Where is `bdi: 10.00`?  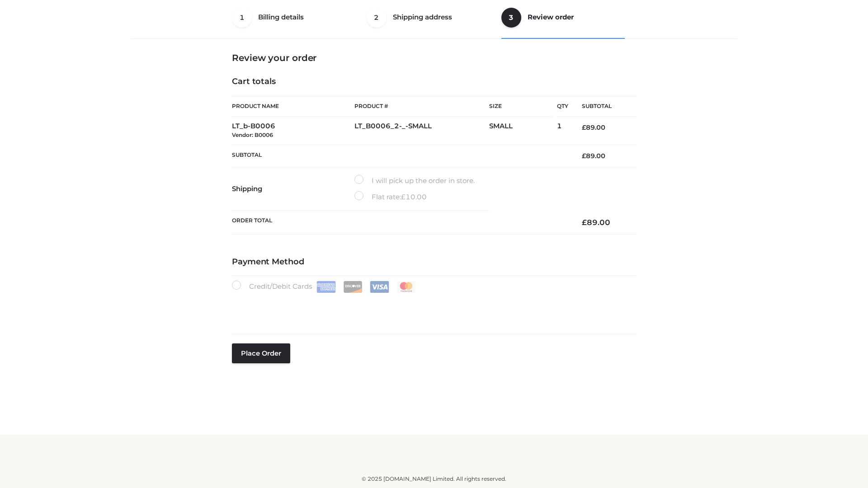
bdi: 10.00 is located at coordinates (413, 196).